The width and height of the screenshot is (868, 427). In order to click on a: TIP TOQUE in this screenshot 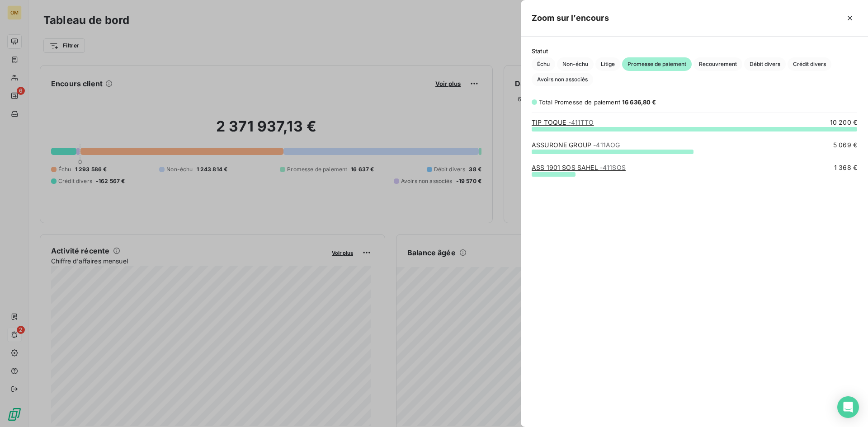, I will do `click(563, 122)`.